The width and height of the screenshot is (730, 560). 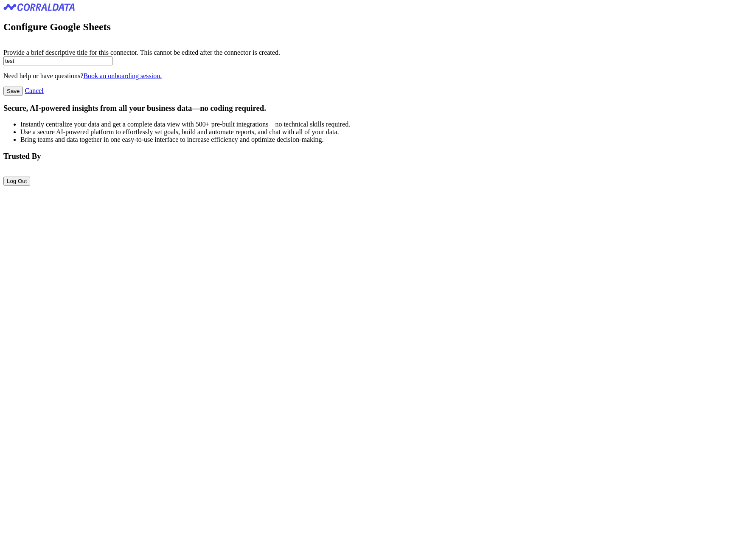 What do you see at coordinates (365, 156) in the screenshot?
I see `h3: Trusted By` at bounding box center [365, 156].